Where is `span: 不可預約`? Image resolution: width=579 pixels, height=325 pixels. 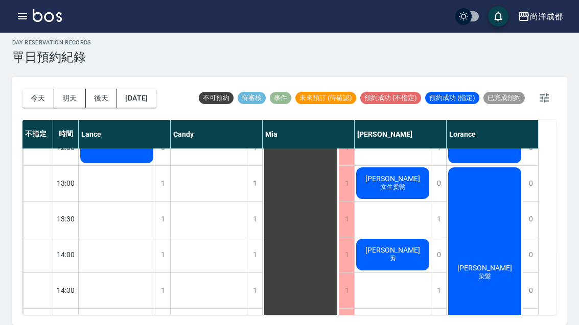 span: 不可預約 is located at coordinates (216, 98).